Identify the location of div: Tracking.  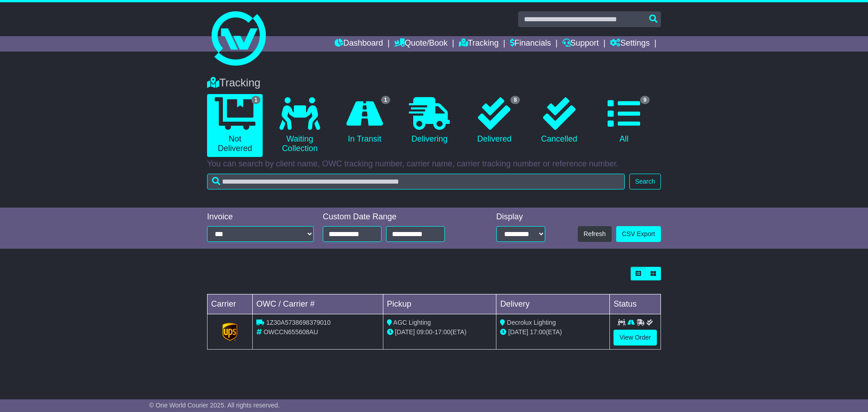
(434, 83).